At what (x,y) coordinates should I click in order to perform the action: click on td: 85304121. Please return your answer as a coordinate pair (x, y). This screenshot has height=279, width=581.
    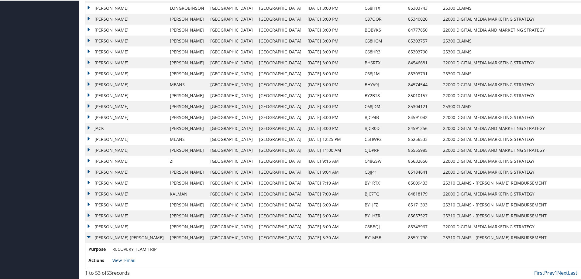
    Looking at the image, I should click on (422, 106).